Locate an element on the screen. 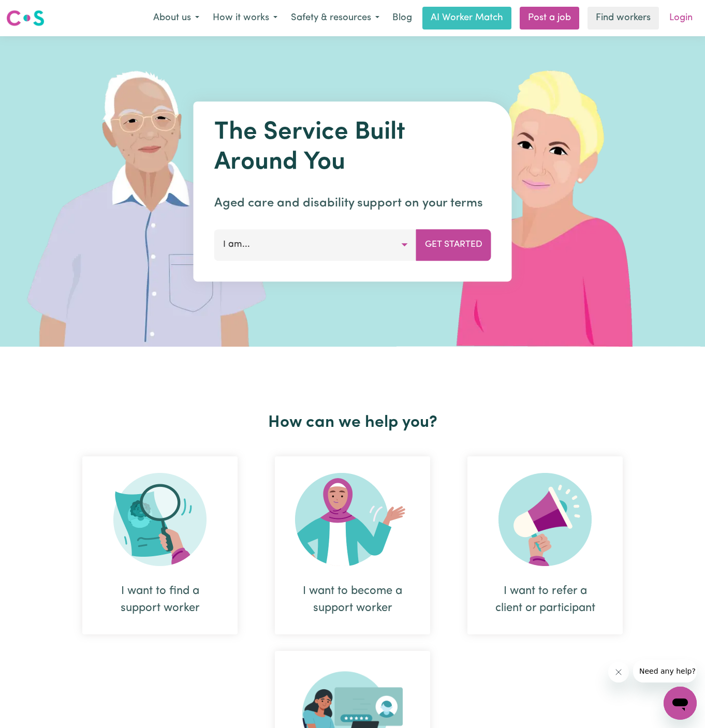  img: Become Worker is located at coordinates (352, 520).